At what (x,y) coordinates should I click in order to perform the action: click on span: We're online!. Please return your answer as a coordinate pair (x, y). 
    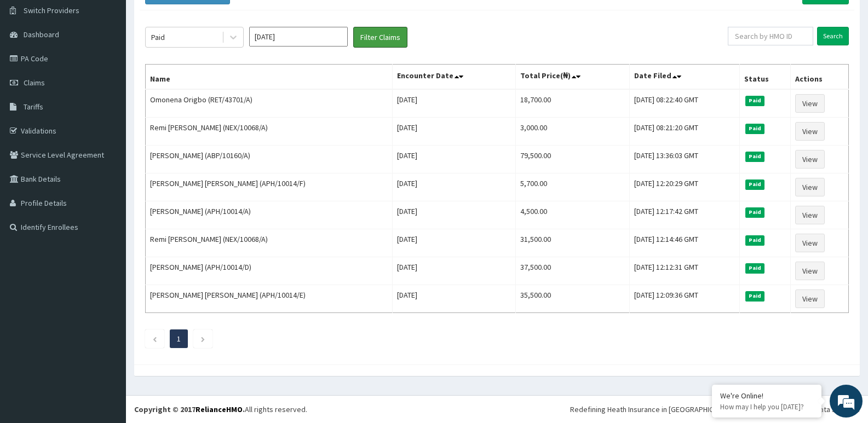
    Looking at the image, I should click on (108, 194).